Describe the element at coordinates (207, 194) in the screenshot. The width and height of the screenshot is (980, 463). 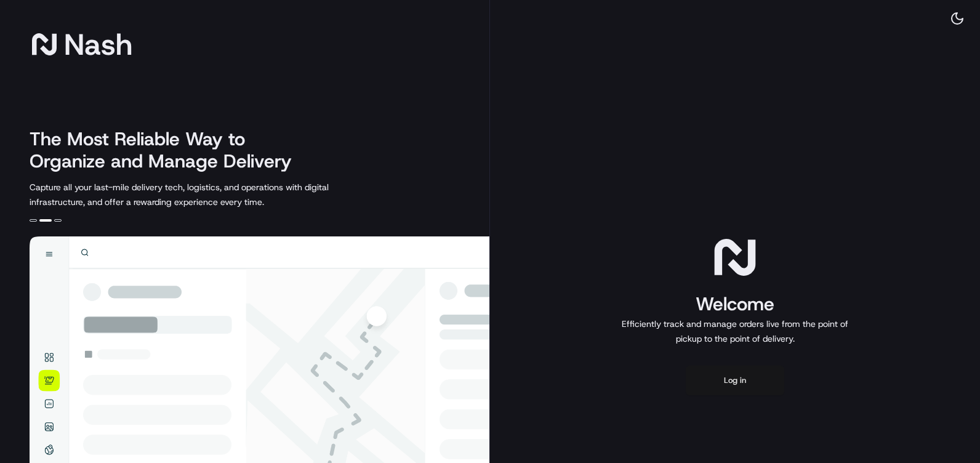
I see `p: Capture all your last-mile delivery tech, logistics, and operations with digital infrastructure, ...` at that location.